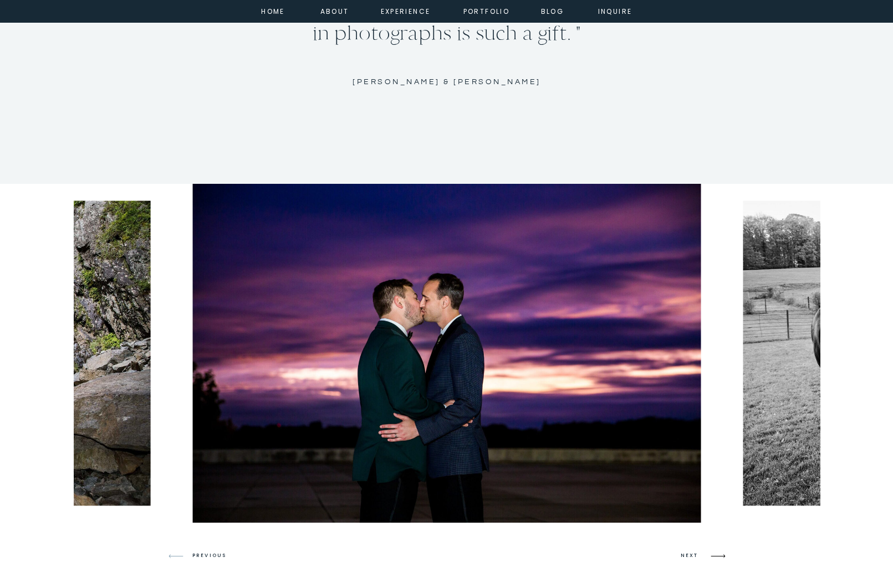 This screenshot has width=893, height=588. Describe the element at coordinates (552, 11) in the screenshot. I see `nav: Blog` at that location.